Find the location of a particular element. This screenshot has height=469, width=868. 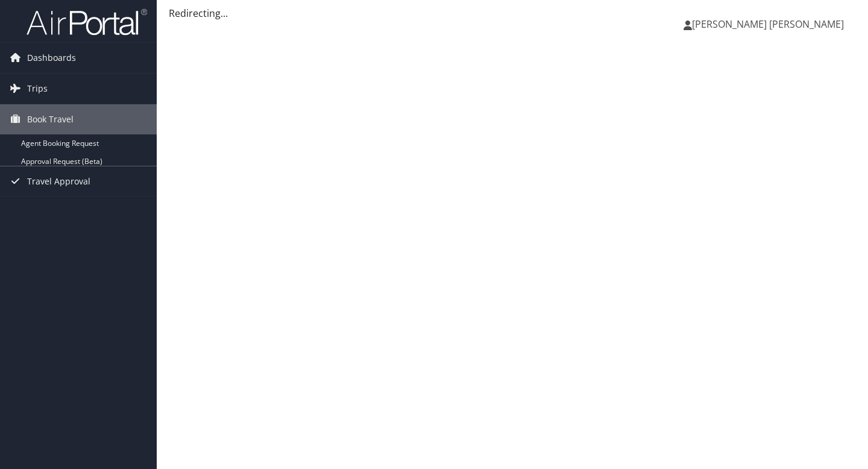

div: Redirecting... is located at coordinates (513, 13).